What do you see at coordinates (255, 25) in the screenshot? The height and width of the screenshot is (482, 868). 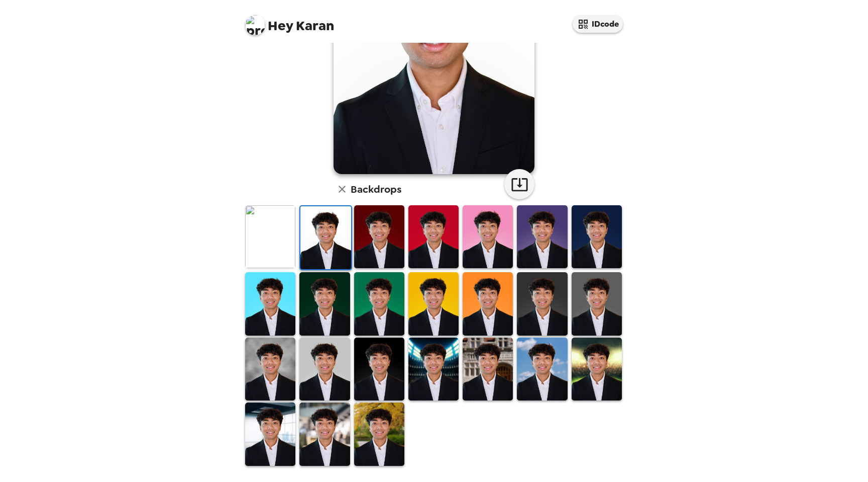 I see `img: profile pic` at bounding box center [255, 25].